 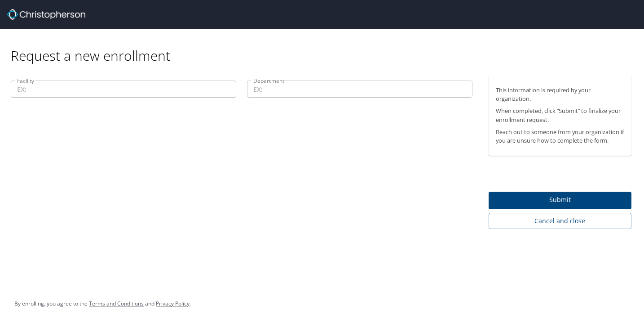 I want to click on p: This information is required by your organization., so click(x=560, y=94).